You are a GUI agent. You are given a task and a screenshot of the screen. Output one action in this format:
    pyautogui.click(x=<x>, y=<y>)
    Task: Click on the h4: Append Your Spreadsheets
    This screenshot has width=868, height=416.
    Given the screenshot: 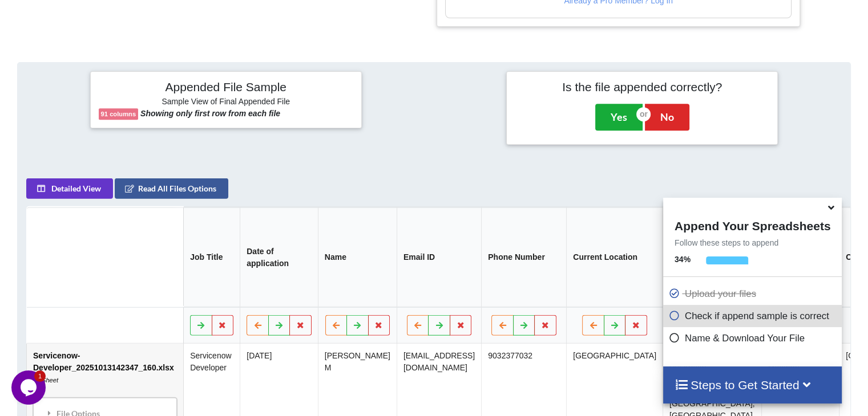 What is the action you would take?
    pyautogui.click(x=752, y=224)
    